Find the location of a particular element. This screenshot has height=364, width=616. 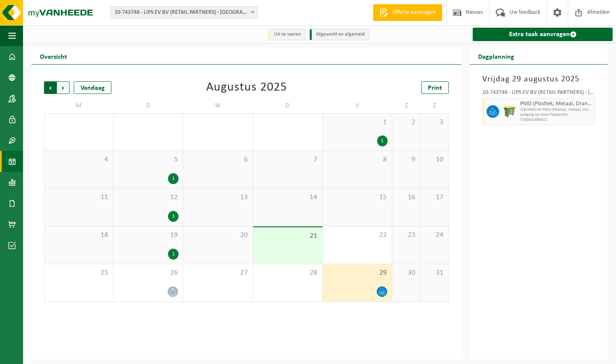

span: 2 is located at coordinates (406, 123).